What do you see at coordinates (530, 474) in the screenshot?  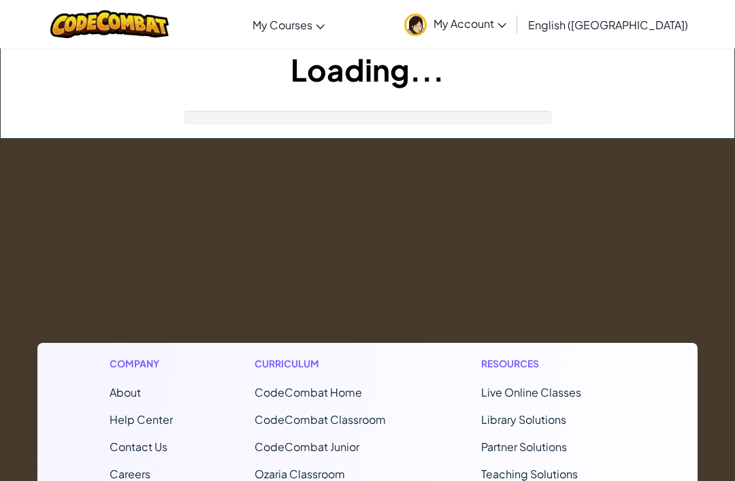 I see `a: Teaching Solutions` at bounding box center [530, 474].